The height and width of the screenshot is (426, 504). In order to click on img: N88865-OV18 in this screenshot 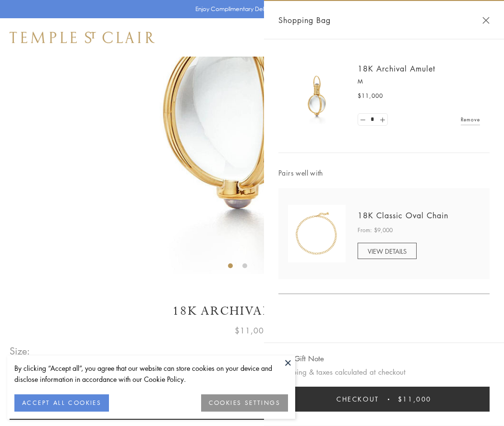, I will do `click(317, 233)`.